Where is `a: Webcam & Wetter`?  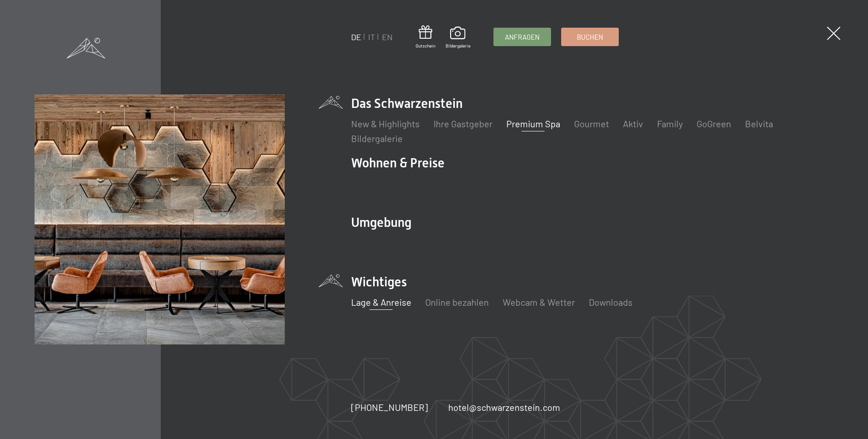
a: Webcam & Wetter is located at coordinates (539, 302).